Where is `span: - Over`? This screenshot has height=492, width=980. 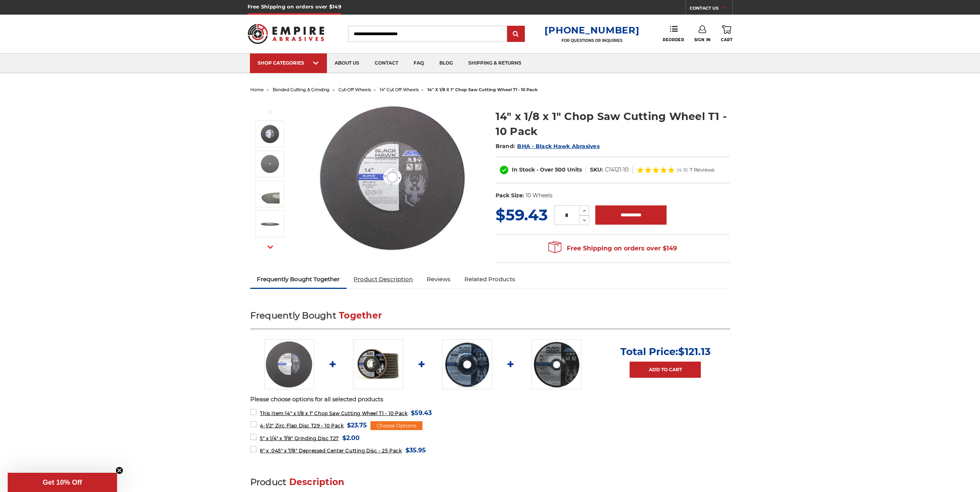 span: - Over is located at coordinates (545, 170).